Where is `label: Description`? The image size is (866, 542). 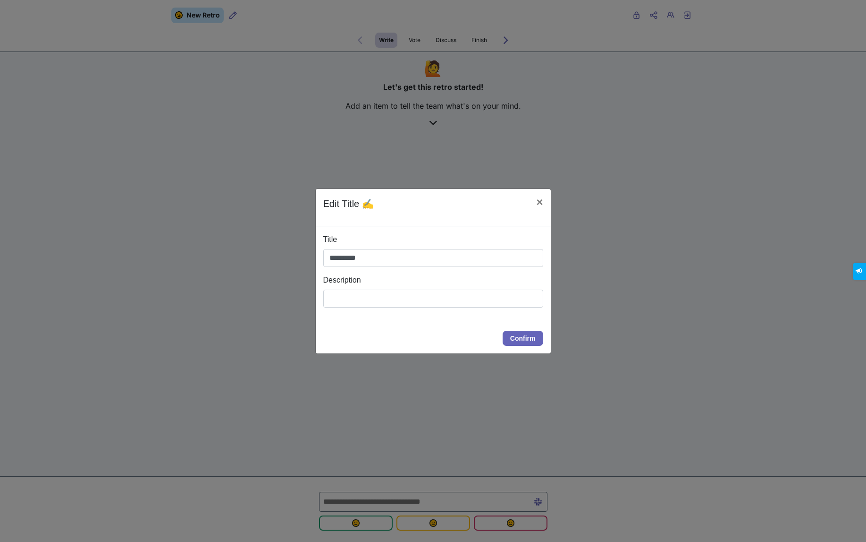 label: Description is located at coordinates (342, 280).